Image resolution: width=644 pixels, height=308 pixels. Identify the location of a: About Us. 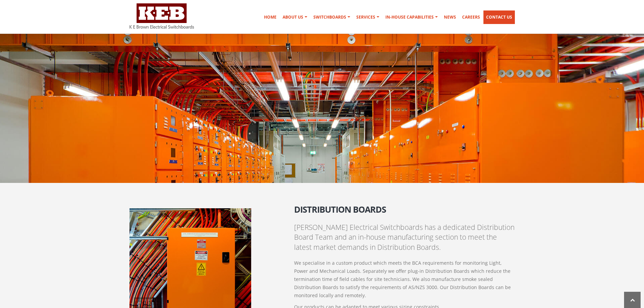
(295, 17).